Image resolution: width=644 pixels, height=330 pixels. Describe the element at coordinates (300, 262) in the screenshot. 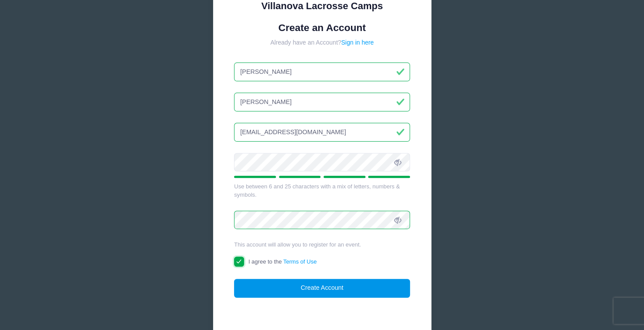

I see `a: Terms of Use` at that location.